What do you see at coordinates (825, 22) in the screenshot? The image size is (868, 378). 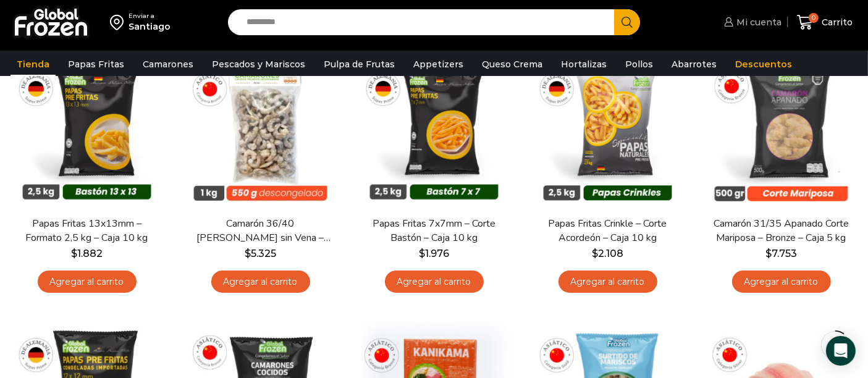 I see `a: 0 Carrito` at bounding box center [825, 22].